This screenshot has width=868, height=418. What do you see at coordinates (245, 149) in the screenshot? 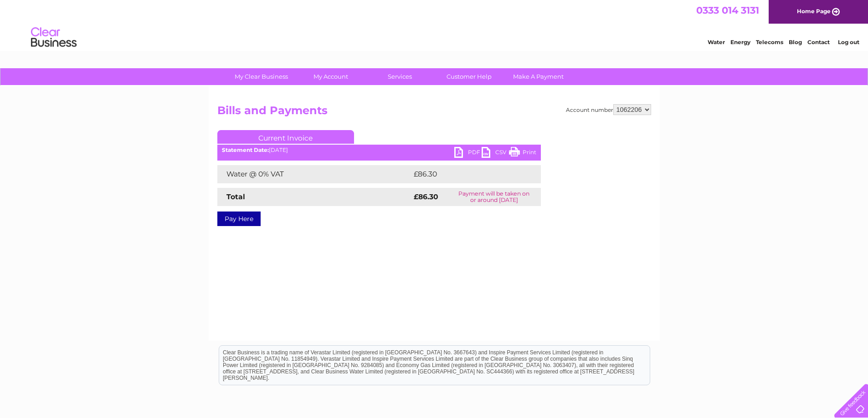
I see `b: Statement Date:` at bounding box center [245, 149].